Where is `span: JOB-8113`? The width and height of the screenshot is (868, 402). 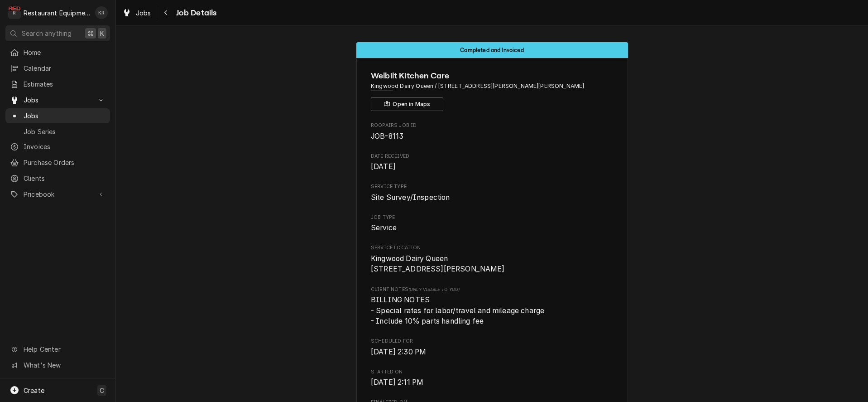
span: JOB-8113 is located at coordinates (387, 136).